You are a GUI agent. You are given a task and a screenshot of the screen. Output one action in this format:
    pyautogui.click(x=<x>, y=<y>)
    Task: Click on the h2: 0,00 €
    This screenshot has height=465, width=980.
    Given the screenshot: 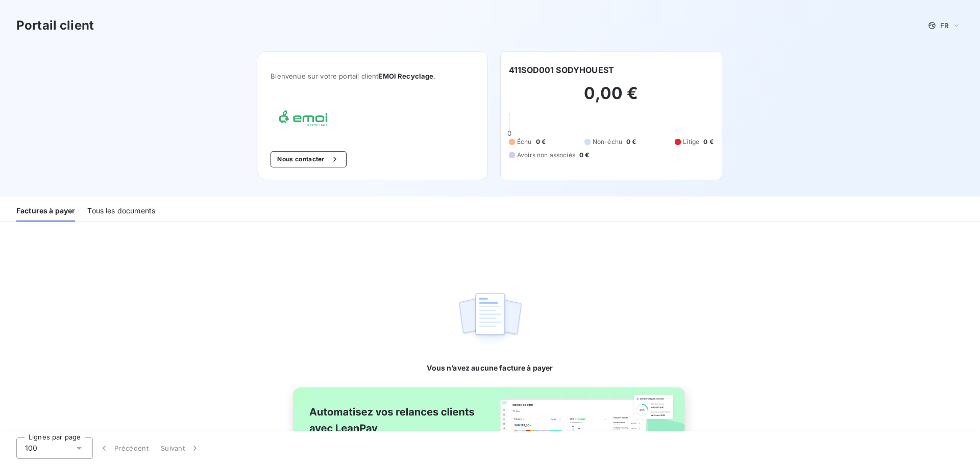 What is the action you would take?
    pyautogui.click(x=611, y=99)
    